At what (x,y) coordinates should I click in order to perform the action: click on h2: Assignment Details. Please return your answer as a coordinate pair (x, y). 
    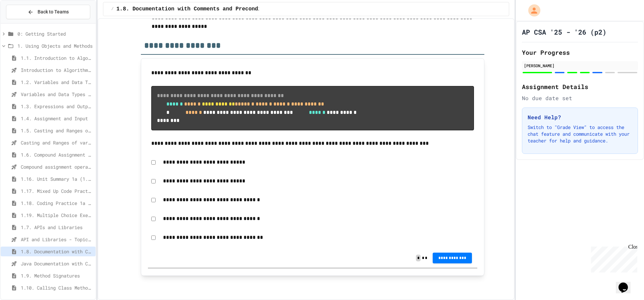
    Looking at the image, I should click on (581, 87).